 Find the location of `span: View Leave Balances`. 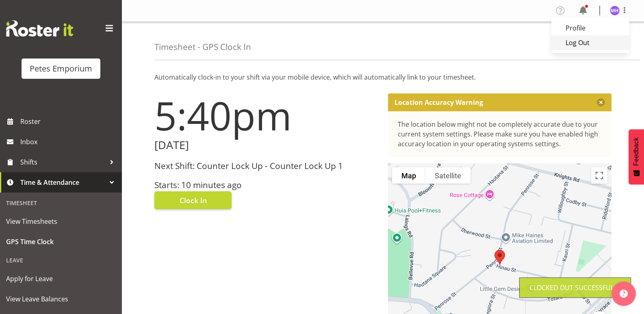

span: View Leave Balances is located at coordinates (61, 299).